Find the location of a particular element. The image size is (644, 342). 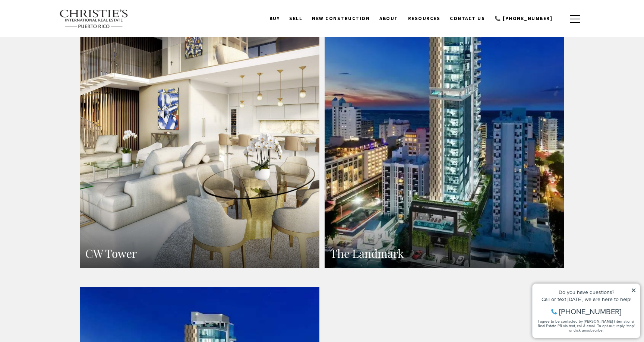

a: search is located at coordinates (561, 19).